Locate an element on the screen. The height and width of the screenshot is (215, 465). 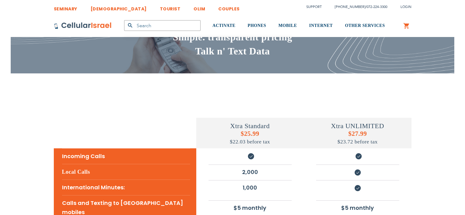
h5: Local Calls is located at coordinates (126, 172).